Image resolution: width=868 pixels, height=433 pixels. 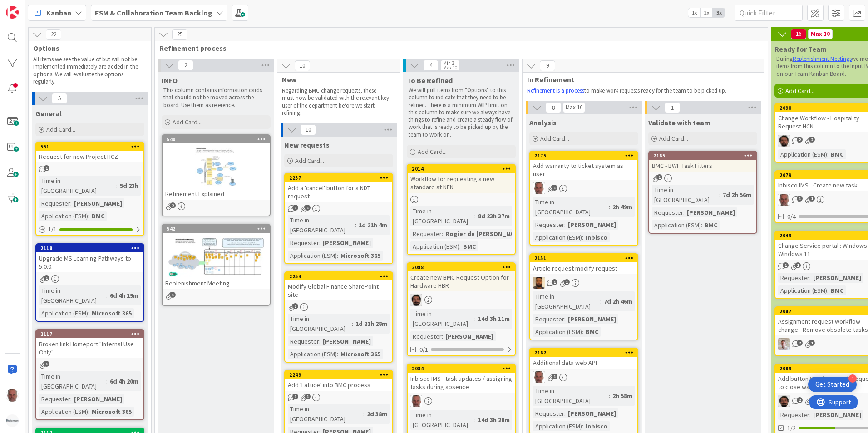 What do you see at coordinates (586, 259) in the screenshot?
I see `div: 2151` at bounding box center [586, 259].